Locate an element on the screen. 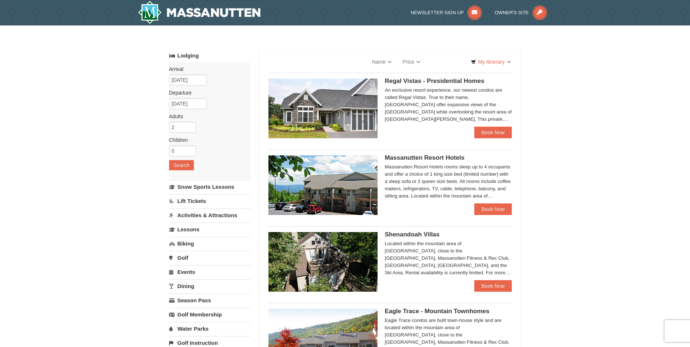 This screenshot has width=690, height=347. span: Eagle Trace - Mountain Townhomes is located at coordinates (437, 311).